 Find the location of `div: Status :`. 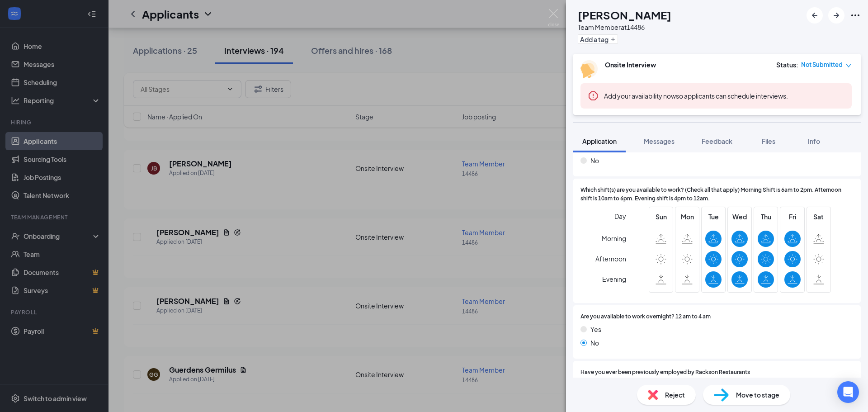

div: Status : is located at coordinates (787, 65).